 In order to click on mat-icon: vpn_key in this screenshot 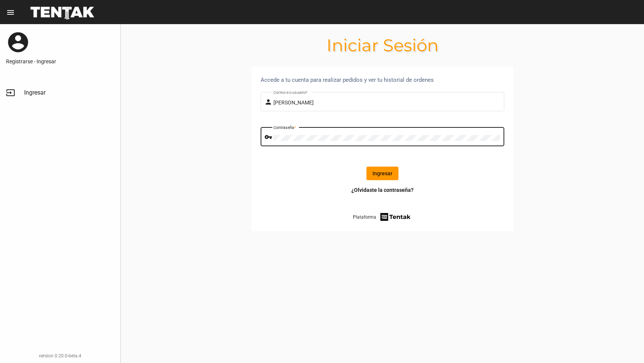, I will do `click(269, 137)`.